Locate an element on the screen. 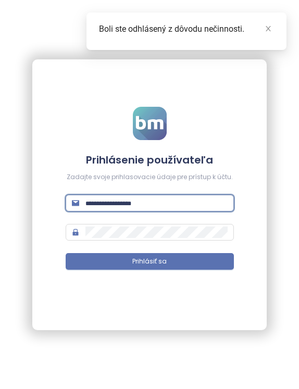  div: Boli ste odhlásený z dôvodu nečinnosti. is located at coordinates (186, 29).